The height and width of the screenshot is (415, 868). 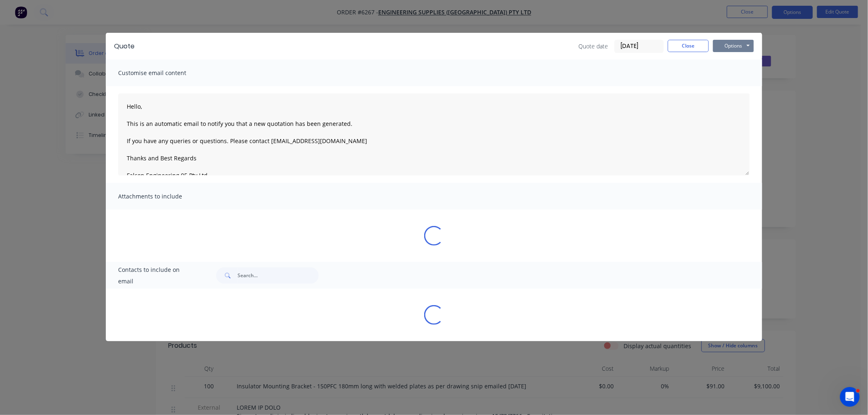 What do you see at coordinates (593, 46) in the screenshot?
I see `span: Quote date` at bounding box center [593, 46].